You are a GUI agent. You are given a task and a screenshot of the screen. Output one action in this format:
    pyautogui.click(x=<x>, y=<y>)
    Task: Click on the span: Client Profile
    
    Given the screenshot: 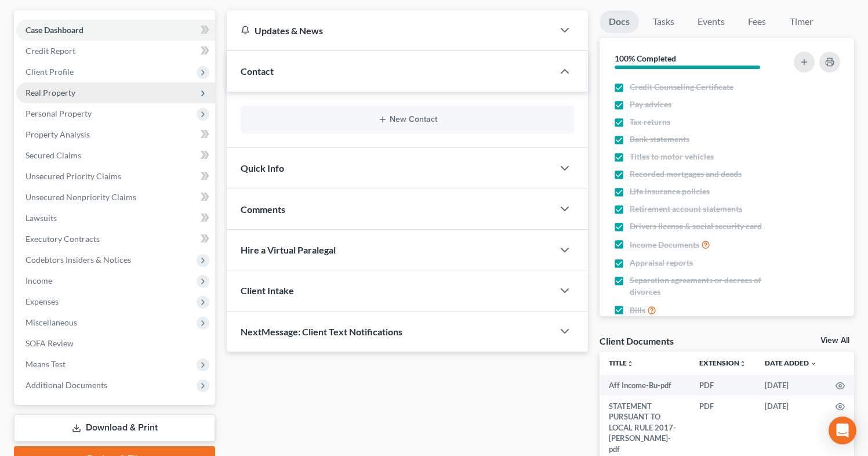 What is the action you would take?
    pyautogui.click(x=49, y=71)
    